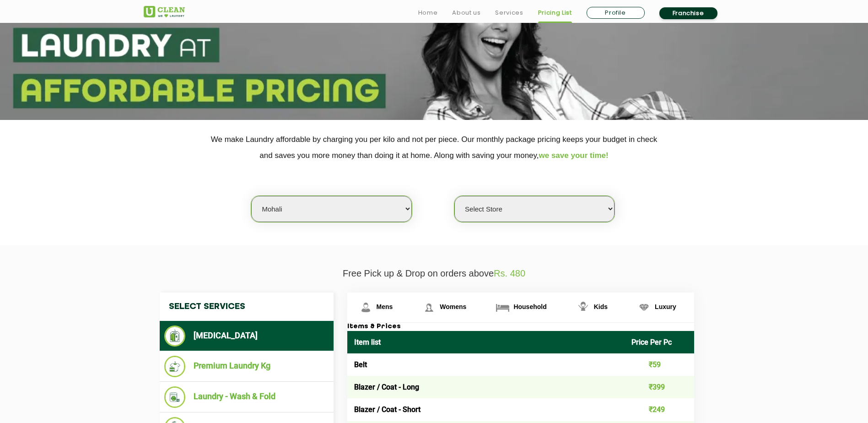 This screenshot has height=423, width=868. I want to click on span: Rs. 480, so click(509, 273).